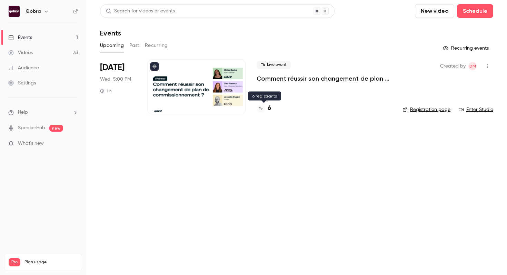 This screenshot has width=507, height=275. What do you see at coordinates (14, 263) in the screenshot?
I see `span: Pro` at bounding box center [14, 263].